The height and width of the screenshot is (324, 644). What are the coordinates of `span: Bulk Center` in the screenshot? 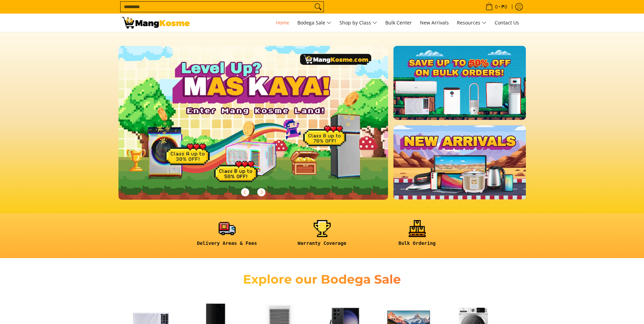 It's located at (398, 22).